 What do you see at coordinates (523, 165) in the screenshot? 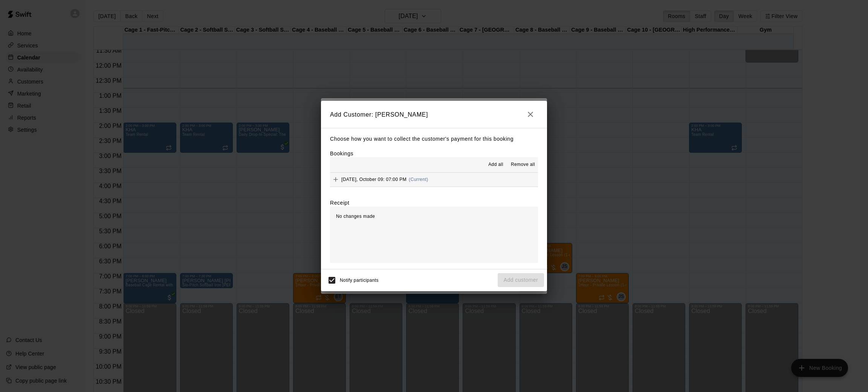
I see `button: Remove all` at bounding box center [523, 165].